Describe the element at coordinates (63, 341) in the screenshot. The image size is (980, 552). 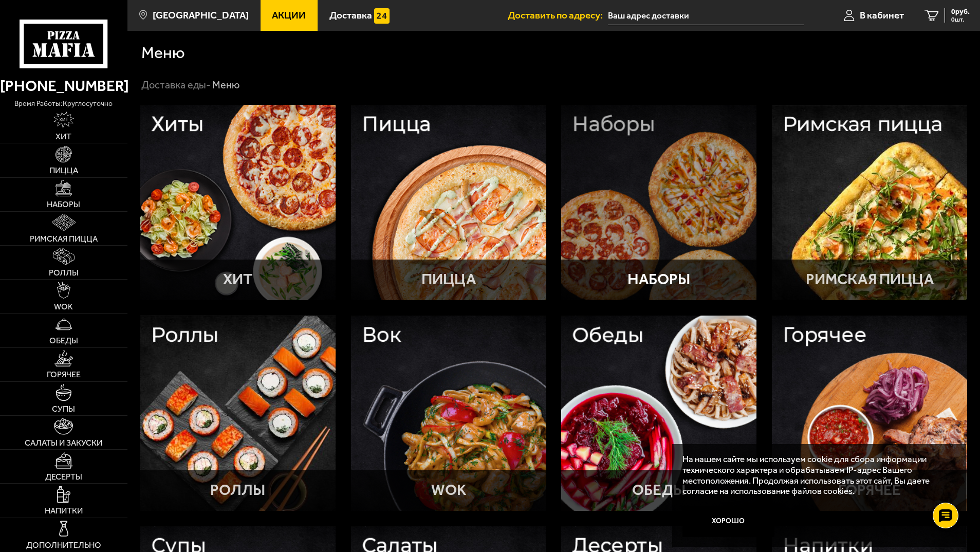
I see `span: Обеды` at that location.